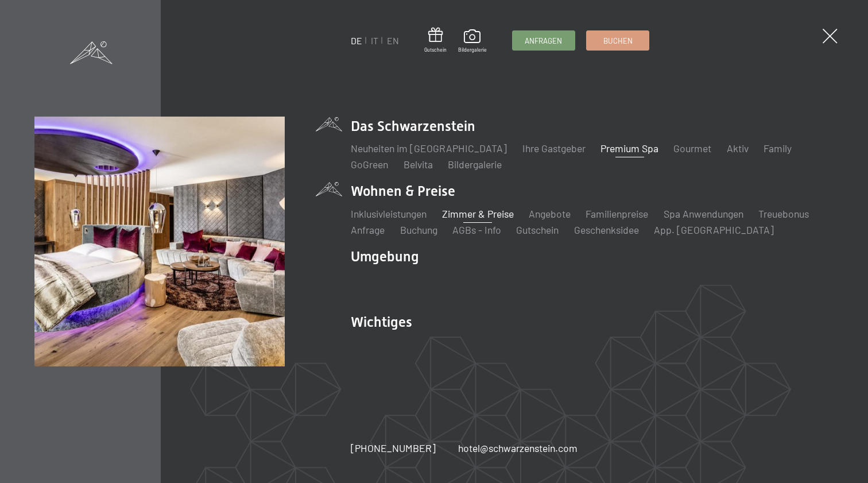  What do you see at coordinates (549, 213) in the screenshot?
I see `a: Angebote` at bounding box center [549, 213].